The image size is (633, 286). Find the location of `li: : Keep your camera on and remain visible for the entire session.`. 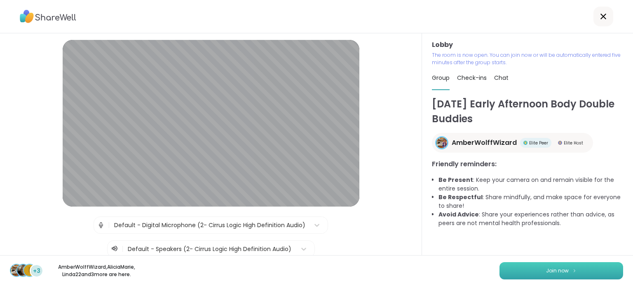

li: : Keep your camera on and remain visible for the entire session. is located at coordinates (531, 185).